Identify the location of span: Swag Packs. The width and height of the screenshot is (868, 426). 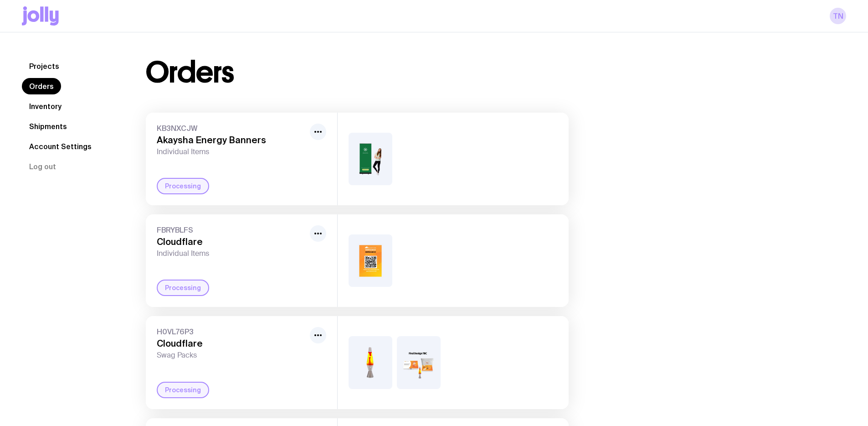
(231, 355).